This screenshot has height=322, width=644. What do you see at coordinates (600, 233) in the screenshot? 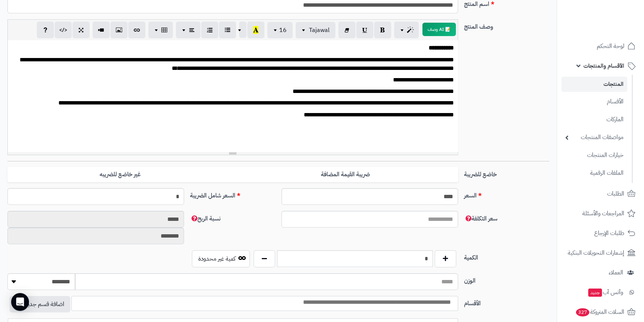
I see `a: طلبات الإرجاع` at bounding box center [600, 233].